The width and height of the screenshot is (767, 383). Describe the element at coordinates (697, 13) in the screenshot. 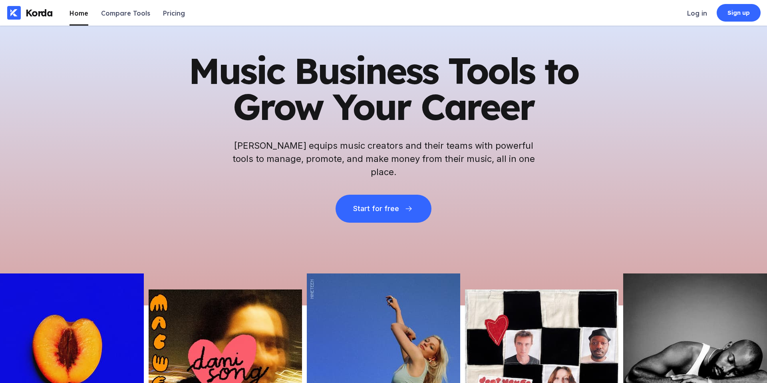

I see `div: Log in` at that location.